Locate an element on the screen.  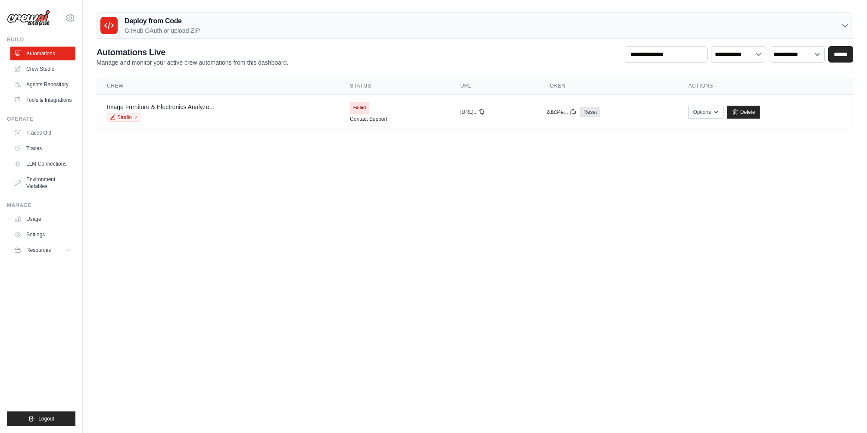
p: GitHub OAuth or upload ZIP is located at coordinates (162, 31).